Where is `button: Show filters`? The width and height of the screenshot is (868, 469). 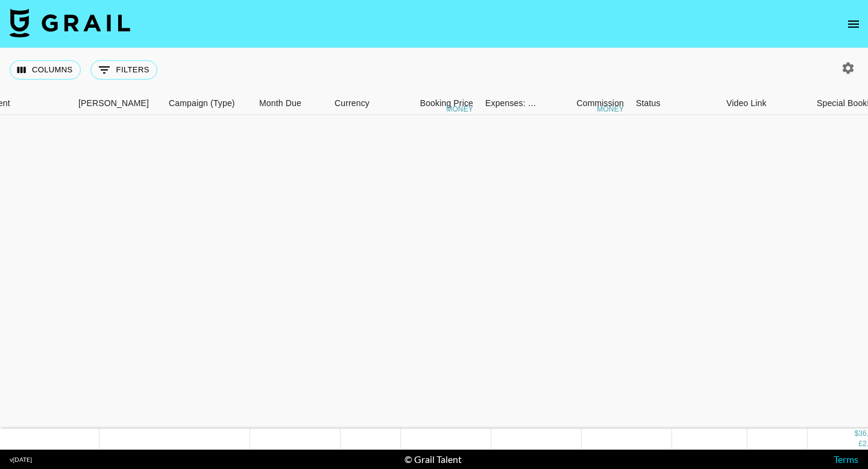 button: Show filters is located at coordinates (123, 70).